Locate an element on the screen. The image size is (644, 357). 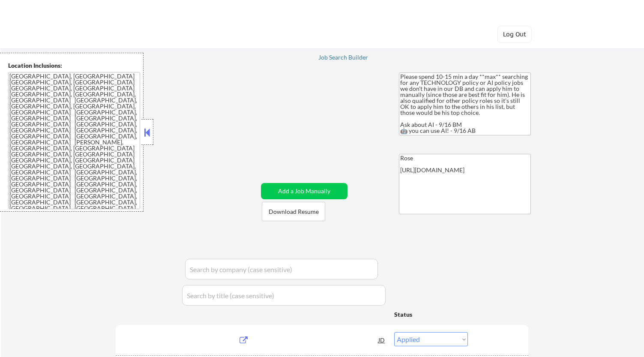
div: JD is located at coordinates (382, 339).